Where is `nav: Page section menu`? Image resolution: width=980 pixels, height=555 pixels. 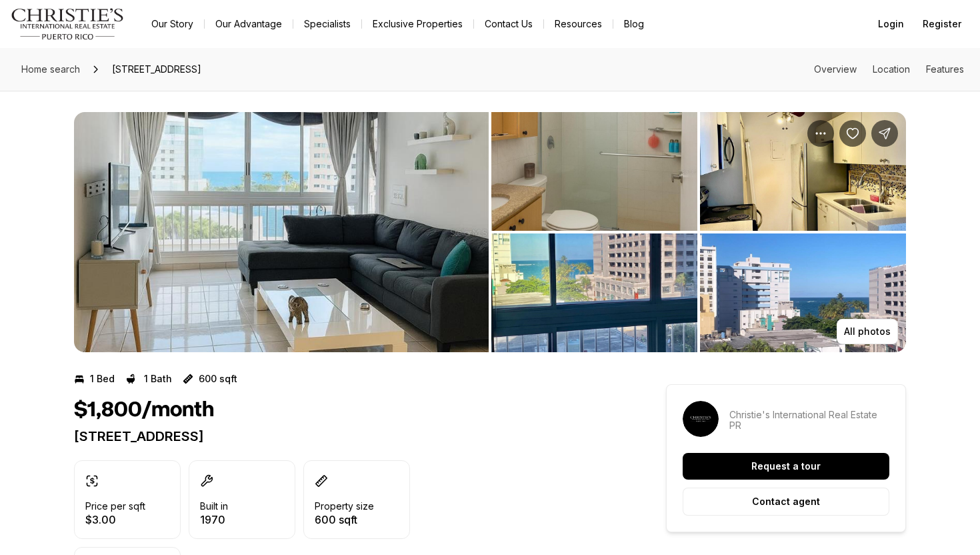
nav: Page section menu is located at coordinates (889, 69).